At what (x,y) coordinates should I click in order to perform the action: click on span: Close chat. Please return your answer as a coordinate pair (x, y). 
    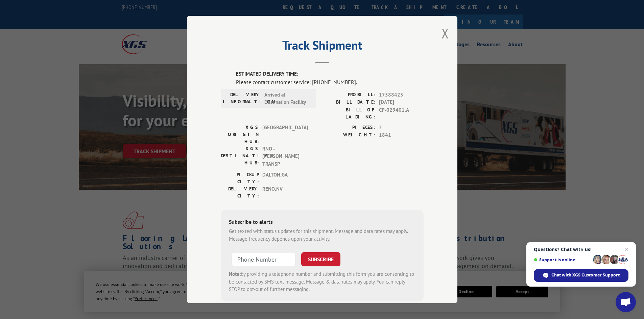
    Looking at the image, I should click on (626, 250).